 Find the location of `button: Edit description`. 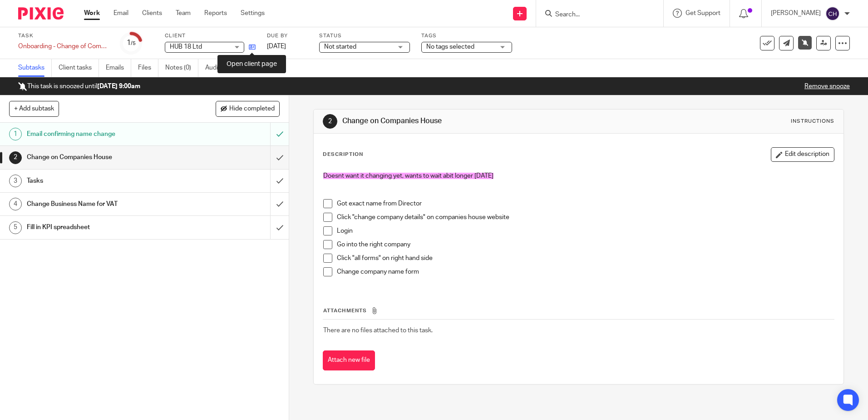

button: Edit description is located at coordinates (803, 155).